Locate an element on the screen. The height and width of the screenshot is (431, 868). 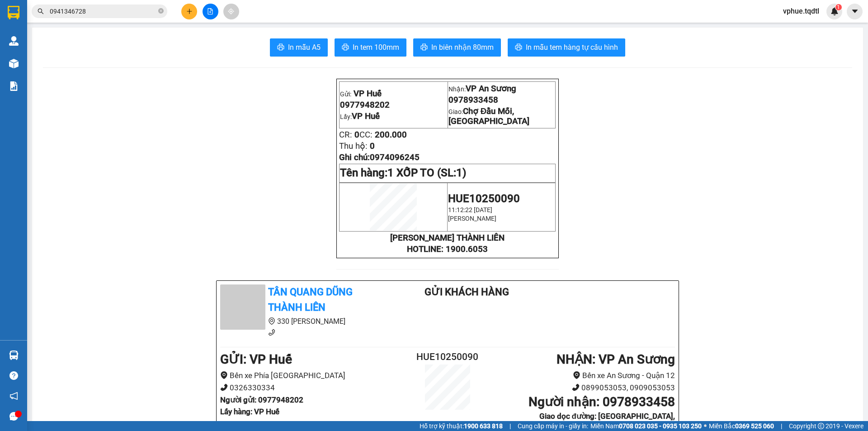
span: In biên nhận 80mm is located at coordinates (463, 47).